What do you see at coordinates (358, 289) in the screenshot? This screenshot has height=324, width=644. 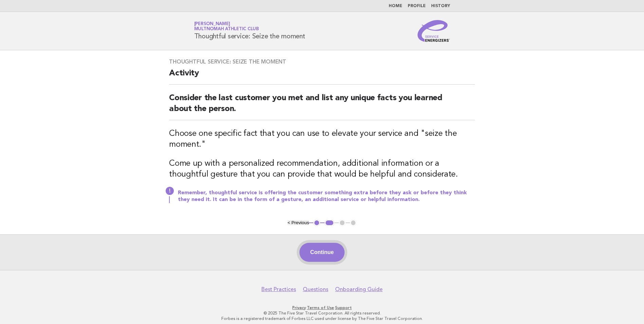 I see `a: Onboarding Guide` at bounding box center [358, 289].